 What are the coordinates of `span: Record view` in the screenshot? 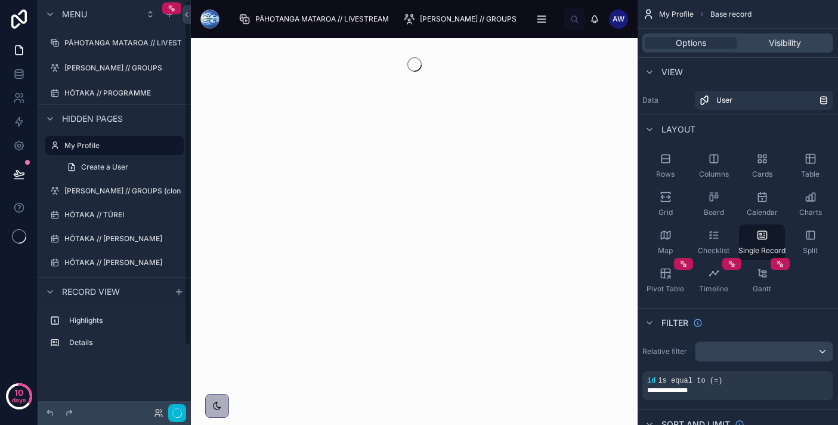 It's located at (91, 292).